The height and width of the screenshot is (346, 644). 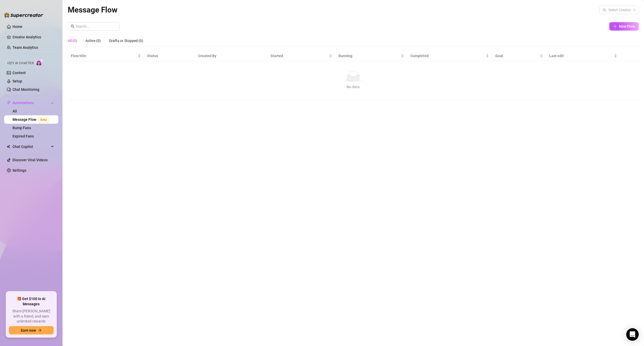 What do you see at coordinates (20, 63) in the screenshot?
I see `span: Izzy AI Chatter` at bounding box center [20, 63].